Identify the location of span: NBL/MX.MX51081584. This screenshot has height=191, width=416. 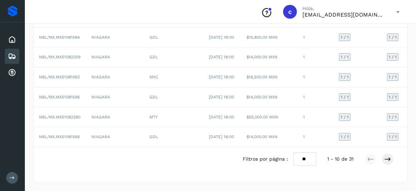
(59, 37).